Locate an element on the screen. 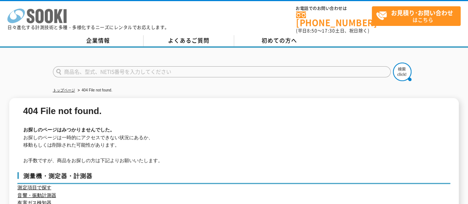 This screenshot has width=468, height=204. span: (平日 ～ 土日、祝日除く) is located at coordinates (333, 31).